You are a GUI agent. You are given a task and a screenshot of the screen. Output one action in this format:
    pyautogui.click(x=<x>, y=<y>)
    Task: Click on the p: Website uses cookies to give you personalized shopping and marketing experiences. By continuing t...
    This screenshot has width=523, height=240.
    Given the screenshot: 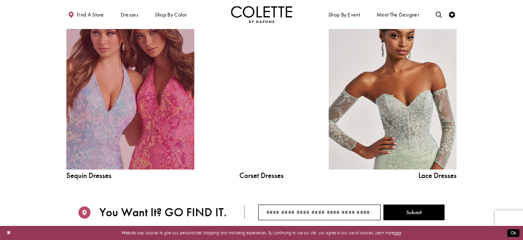 What is the action you would take?
    pyautogui.click(x=262, y=233)
    